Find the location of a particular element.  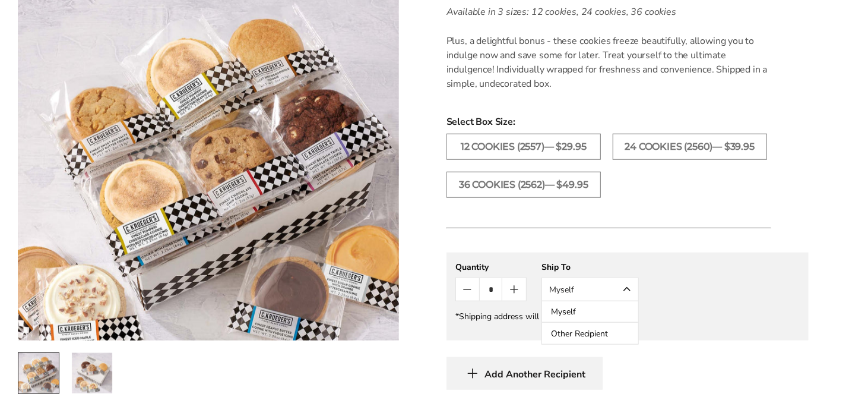

div: Ship To is located at coordinates (590, 266).